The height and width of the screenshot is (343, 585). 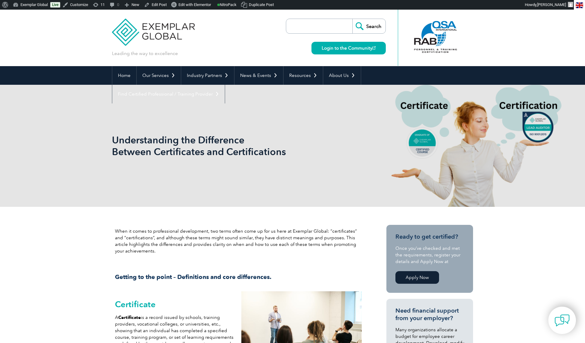 I want to click on img: en, so click(x=579, y=5).